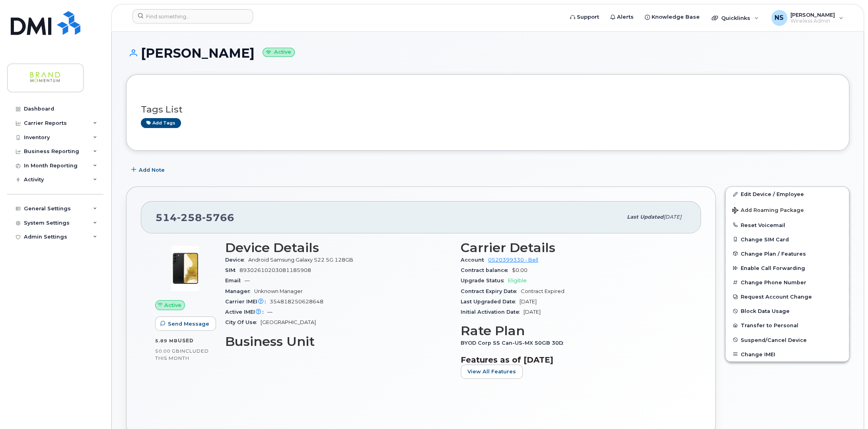  I want to click on span: Last updated, so click(646, 217).